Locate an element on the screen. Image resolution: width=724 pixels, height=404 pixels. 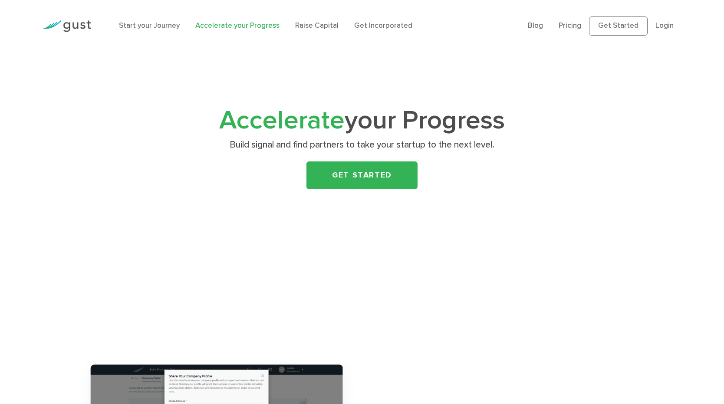
a: Pricing is located at coordinates (570, 26).